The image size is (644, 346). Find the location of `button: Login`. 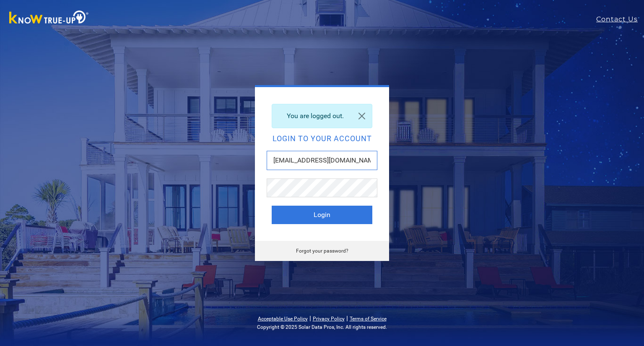

button: Login is located at coordinates (322, 216).